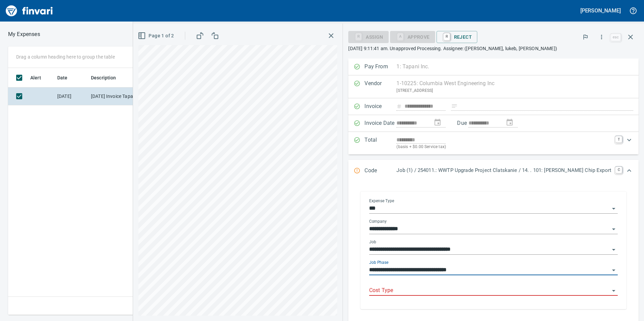  What do you see at coordinates (413, 36) in the screenshot?
I see `div: Cost Type required` at bounding box center [413, 36].